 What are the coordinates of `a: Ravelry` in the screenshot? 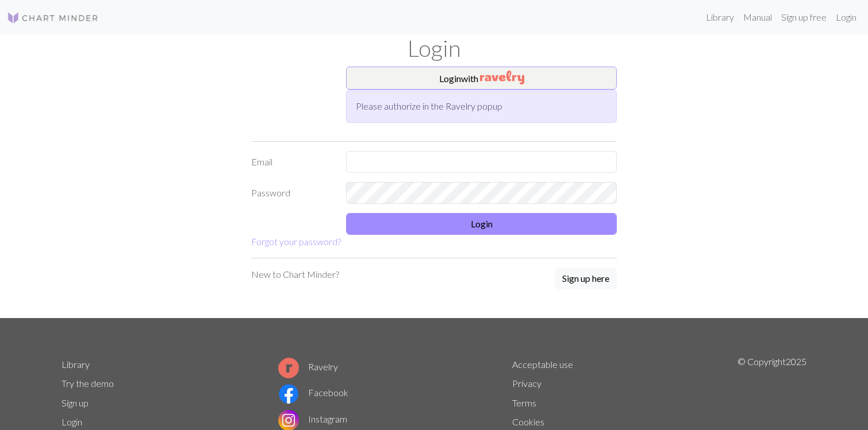 It's located at (308, 367).